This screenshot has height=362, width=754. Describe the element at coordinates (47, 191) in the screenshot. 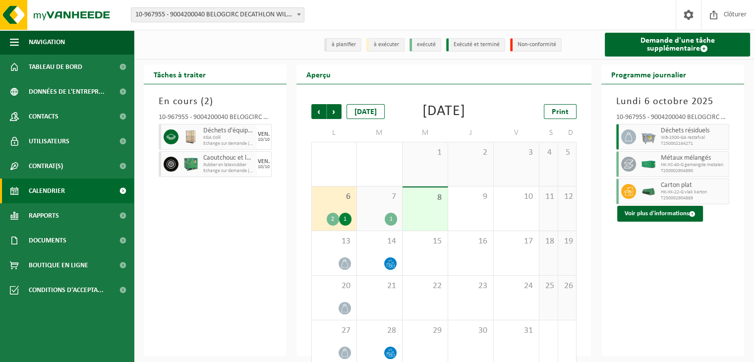

I see `span: Calendrier` at that location.